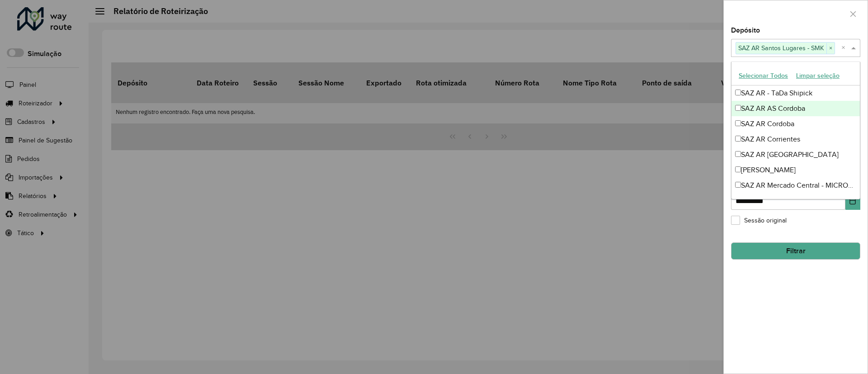 The height and width of the screenshot is (374, 868). I want to click on div: SAZ AR Cordoba, so click(795, 124).